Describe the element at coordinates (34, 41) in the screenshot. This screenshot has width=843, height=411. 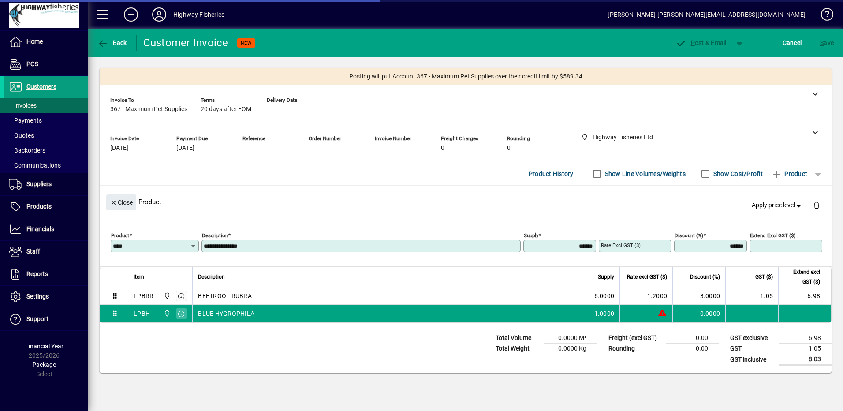
I see `span: Home` at that location.